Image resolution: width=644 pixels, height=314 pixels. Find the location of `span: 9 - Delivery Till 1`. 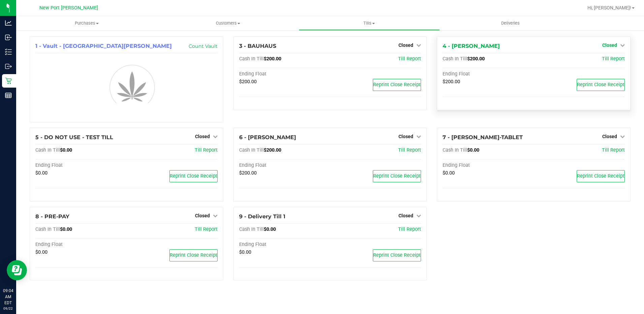

span: 9 - Delivery Till 1 is located at coordinates (262, 216).